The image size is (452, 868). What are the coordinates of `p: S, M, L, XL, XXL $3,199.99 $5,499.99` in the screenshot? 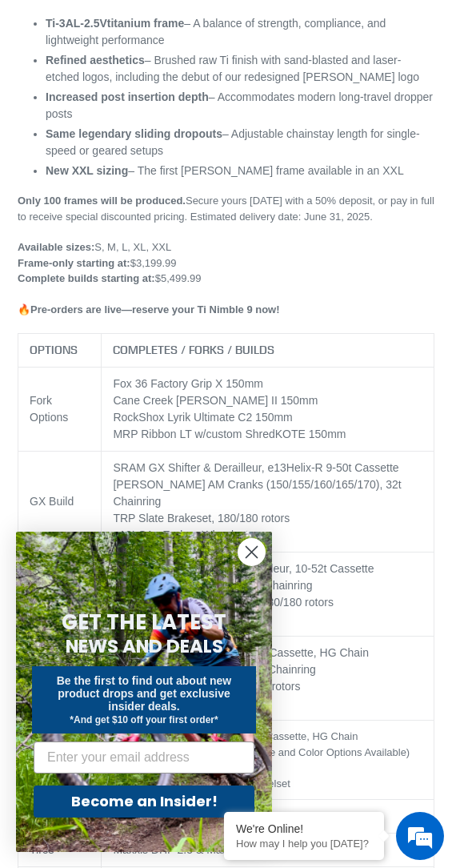 It's located at (226, 263).